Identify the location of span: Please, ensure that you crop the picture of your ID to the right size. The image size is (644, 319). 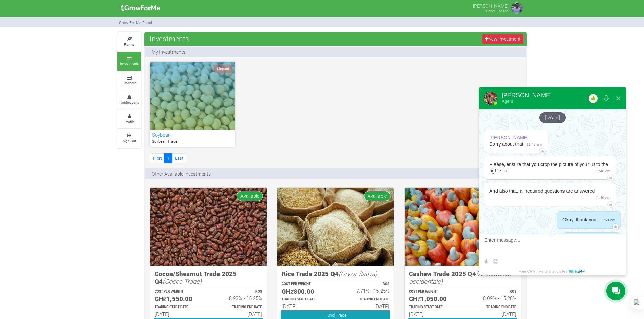
(549, 168).